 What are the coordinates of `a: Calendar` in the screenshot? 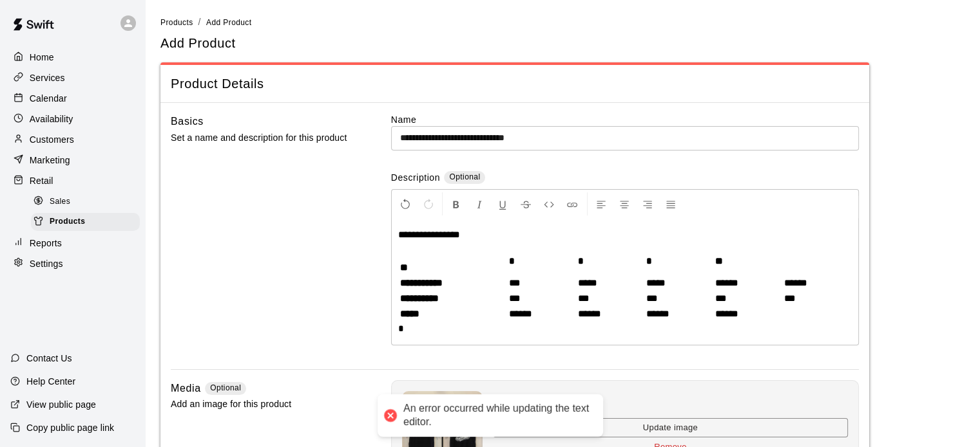 It's located at (72, 98).